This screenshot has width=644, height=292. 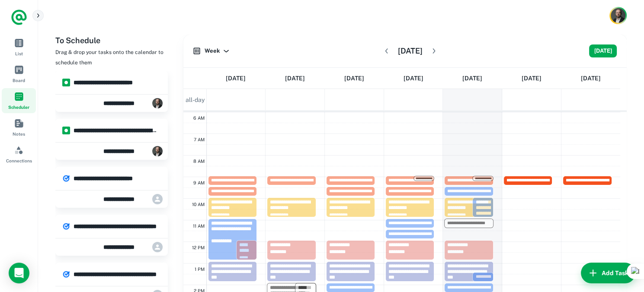 I want to click on a: September 25, 2025, so click(x=413, y=78).